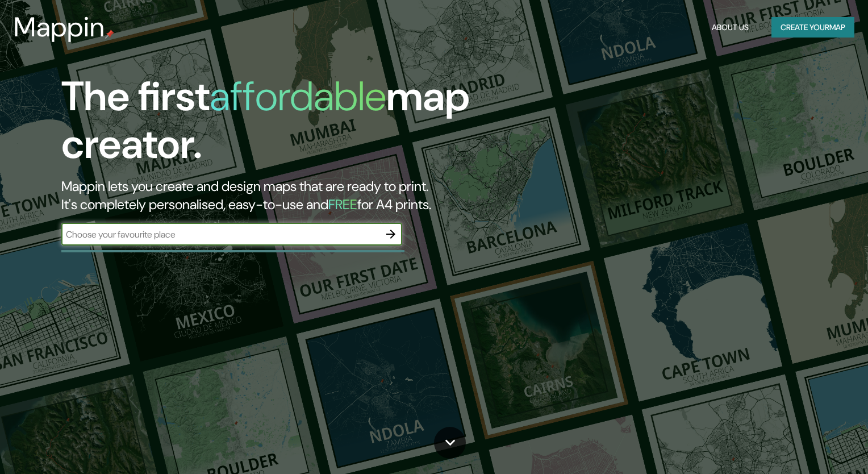 The width and height of the screenshot is (868, 474). What do you see at coordinates (278, 195) in the screenshot?
I see `h2: Mappin lets you create and design maps that are ready to print. It's completely personalised, eas...` at bounding box center [278, 195].